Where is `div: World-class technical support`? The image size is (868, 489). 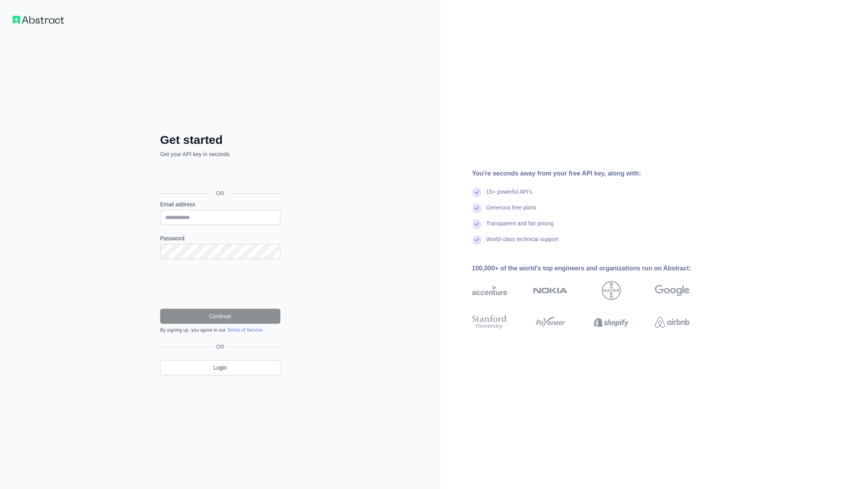
div: World-class technical support is located at coordinates (522, 243).